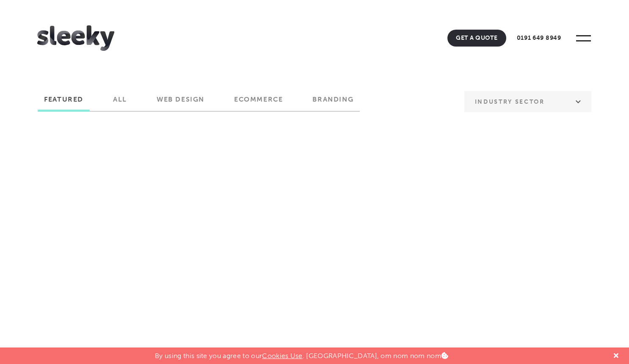 This screenshot has width=629, height=364. What do you see at coordinates (120, 102) in the screenshot?
I see `label: All` at bounding box center [120, 102].